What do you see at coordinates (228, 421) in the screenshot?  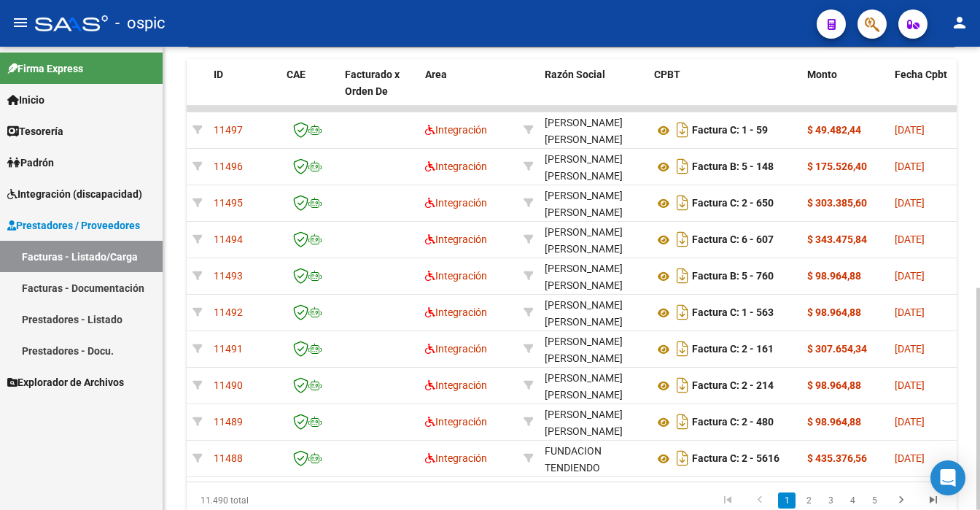 I see `span: 11489` at bounding box center [228, 421].